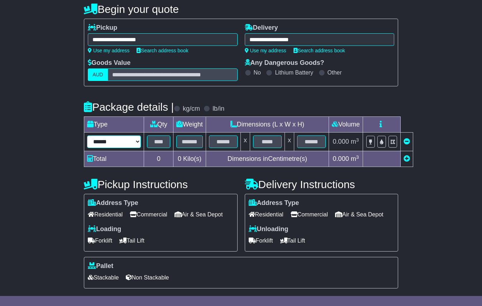  I want to click on span: Stackable, so click(103, 277).